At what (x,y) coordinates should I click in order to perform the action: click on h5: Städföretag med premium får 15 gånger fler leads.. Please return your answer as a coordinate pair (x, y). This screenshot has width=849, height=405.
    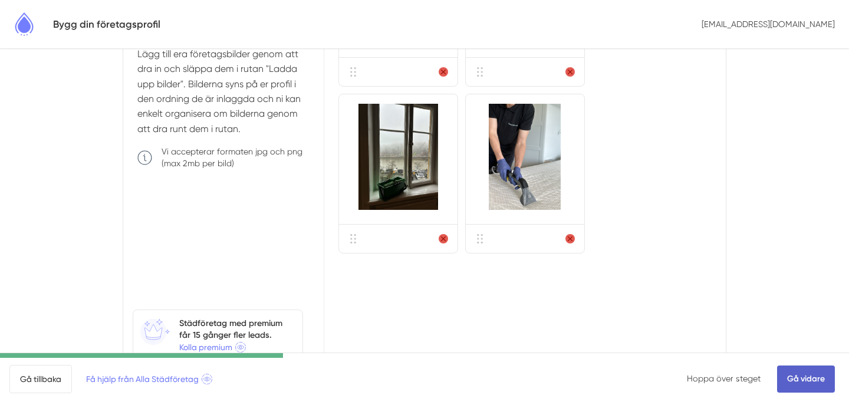
    Looking at the image, I should click on (237, 329).